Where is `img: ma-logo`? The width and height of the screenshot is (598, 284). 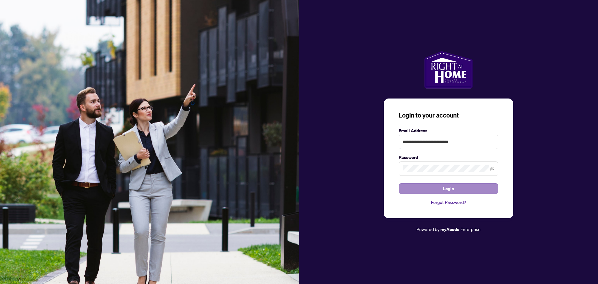
img: ma-logo is located at coordinates (448, 70).